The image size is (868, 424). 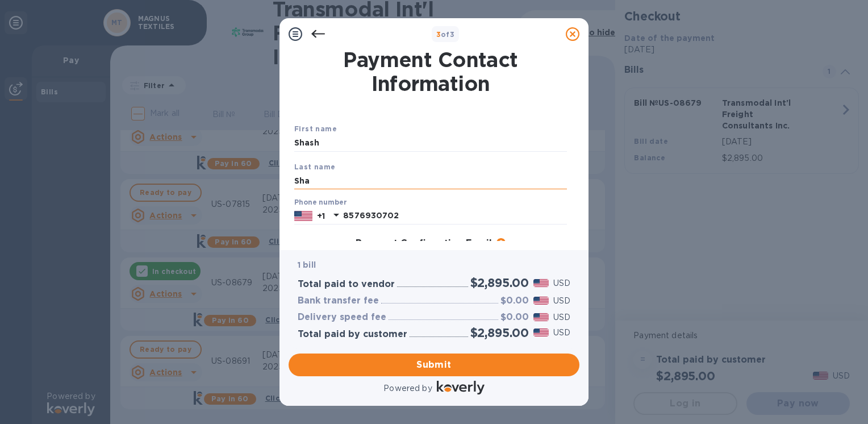 I want to click on h1: Payment Contact Information, so click(x=430, y=71).